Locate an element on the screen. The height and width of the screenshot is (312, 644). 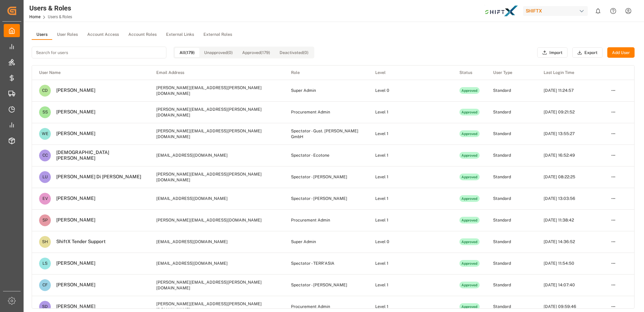
button: Account Roles is located at coordinates (143, 35).